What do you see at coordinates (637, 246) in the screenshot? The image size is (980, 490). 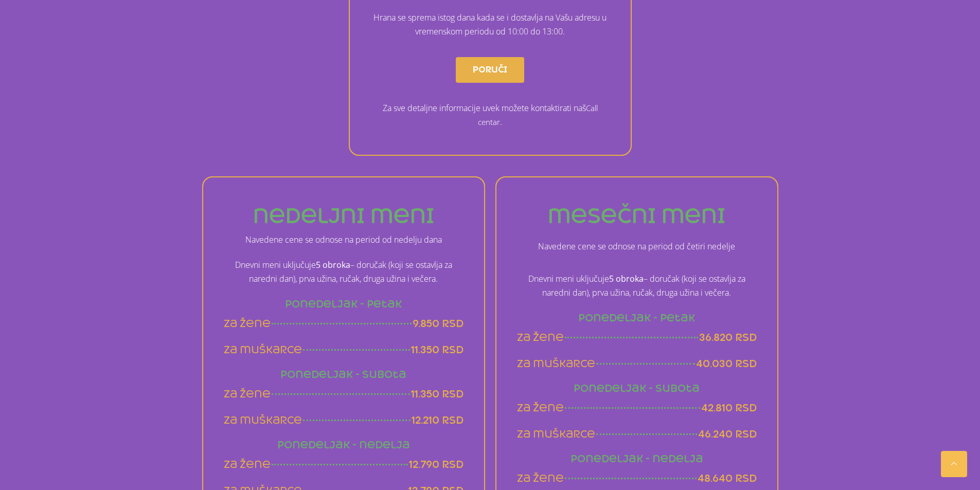 I see `p: Navedene cene se odnose na period od četiri nedelje` at bounding box center [637, 246].